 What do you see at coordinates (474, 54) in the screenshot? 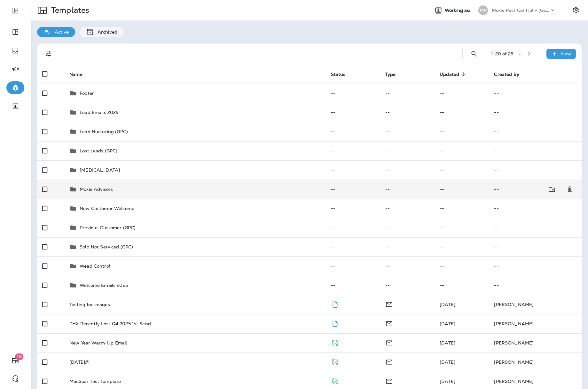
I see `button: Search Templates` at bounding box center [474, 54].